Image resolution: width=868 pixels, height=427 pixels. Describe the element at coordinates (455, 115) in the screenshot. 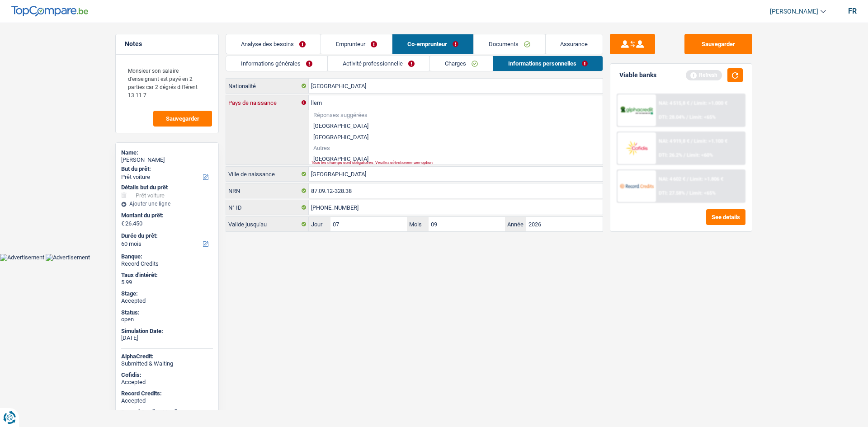

I see `span: Réponses suggérées` at that location.